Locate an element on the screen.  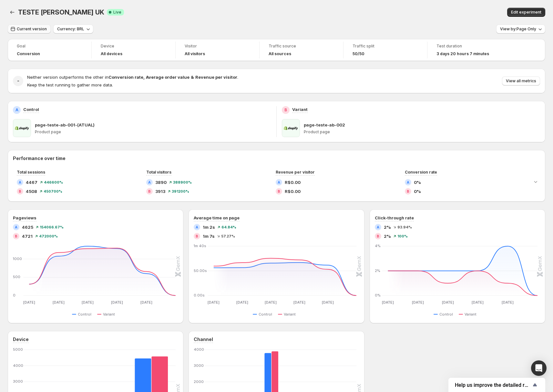
text: 50.00s is located at coordinates (200, 271).